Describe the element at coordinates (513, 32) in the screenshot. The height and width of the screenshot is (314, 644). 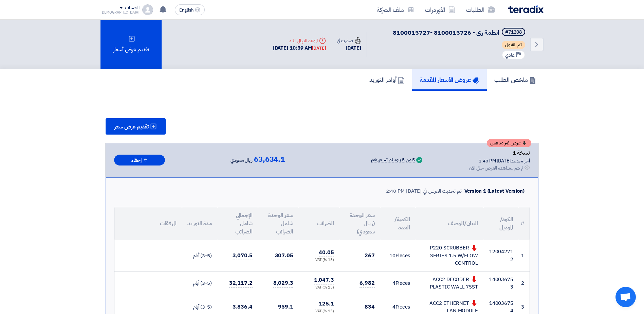
I see `div: #71208` at that location.